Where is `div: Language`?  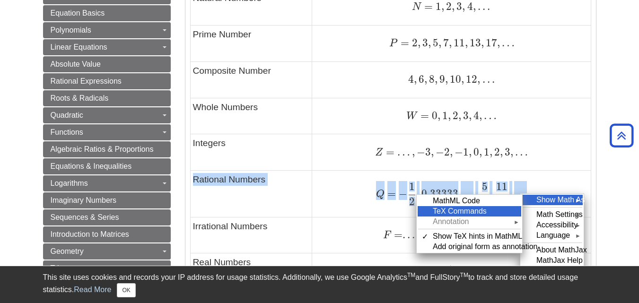
div: Language is located at coordinates (552, 236).